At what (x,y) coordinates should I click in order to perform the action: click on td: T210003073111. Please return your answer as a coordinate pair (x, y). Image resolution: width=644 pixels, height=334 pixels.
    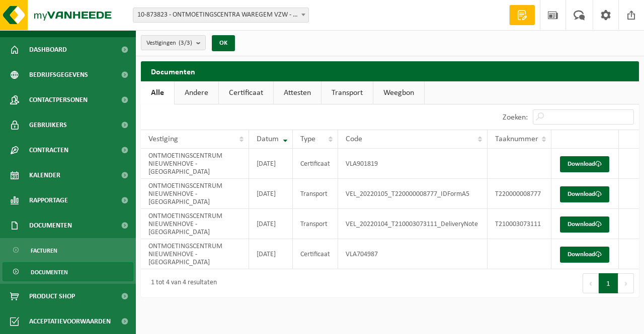
    Looking at the image, I should click on (519, 224).